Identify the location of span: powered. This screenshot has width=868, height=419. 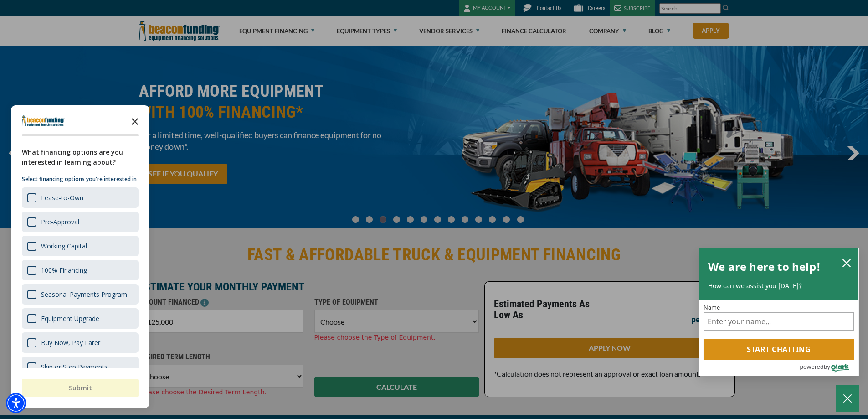
(811, 367).